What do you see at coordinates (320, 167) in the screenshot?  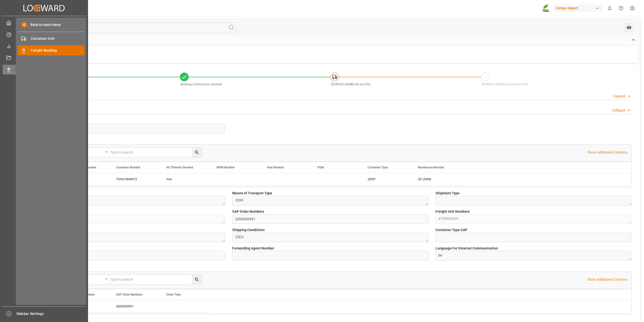 I see `span: VGM` at bounding box center [320, 167].